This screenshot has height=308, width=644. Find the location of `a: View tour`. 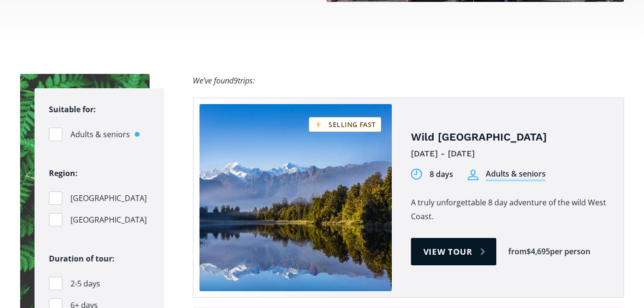

a: View tour is located at coordinates (454, 251).